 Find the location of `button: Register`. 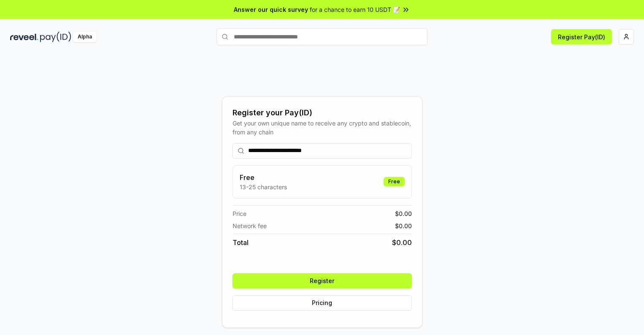

button: Register is located at coordinates (322, 280).